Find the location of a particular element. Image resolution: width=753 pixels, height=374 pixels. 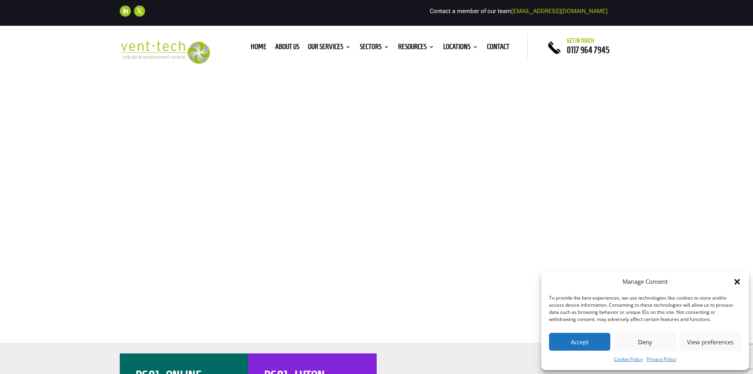

a: Follow on X is located at coordinates (140, 11).